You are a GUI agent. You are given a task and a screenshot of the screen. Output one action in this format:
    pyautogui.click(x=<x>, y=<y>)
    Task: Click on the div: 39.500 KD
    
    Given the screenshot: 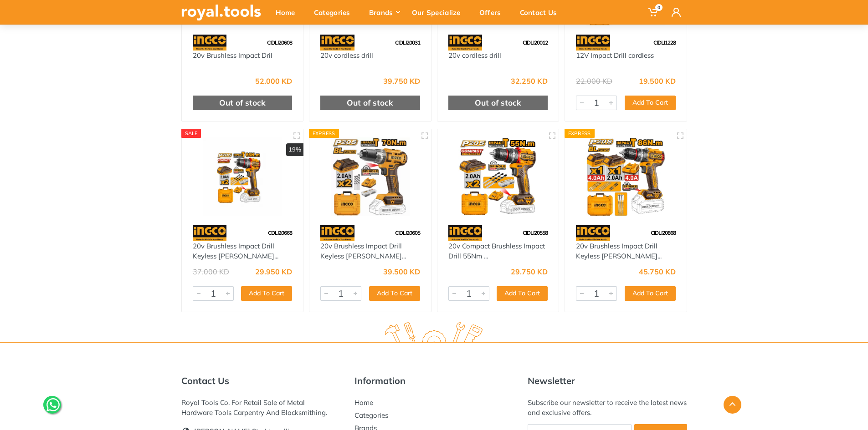 What is the action you would take?
    pyautogui.click(x=401, y=272)
    